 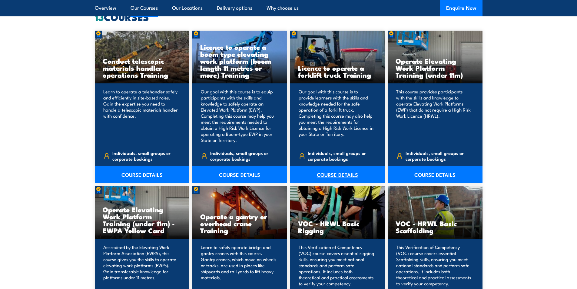 What do you see at coordinates (289, 17) in the screenshot?
I see `h2: COURSES` at bounding box center [289, 17].